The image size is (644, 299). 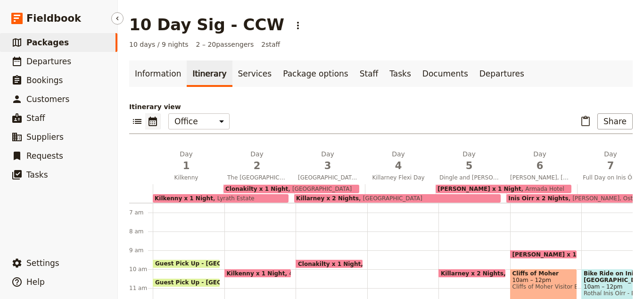 I want to click on div: 9 am, so click(x=141, y=250).